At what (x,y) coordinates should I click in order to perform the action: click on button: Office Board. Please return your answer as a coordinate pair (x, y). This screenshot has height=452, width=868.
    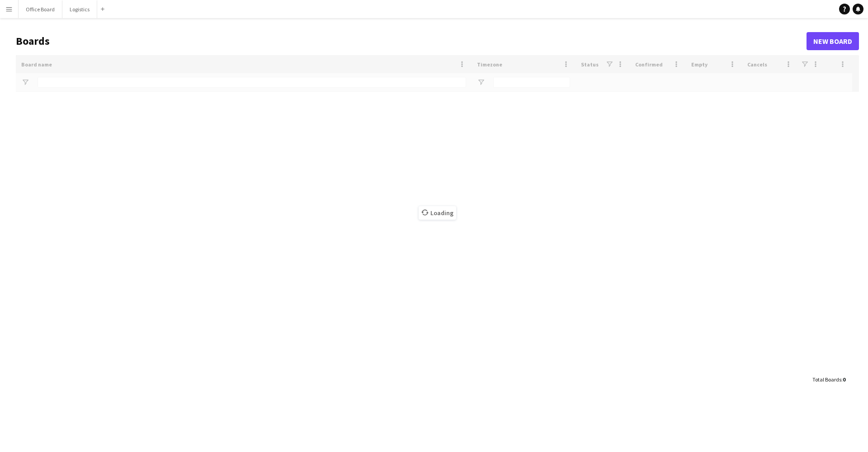
    Looking at the image, I should click on (41, 9).